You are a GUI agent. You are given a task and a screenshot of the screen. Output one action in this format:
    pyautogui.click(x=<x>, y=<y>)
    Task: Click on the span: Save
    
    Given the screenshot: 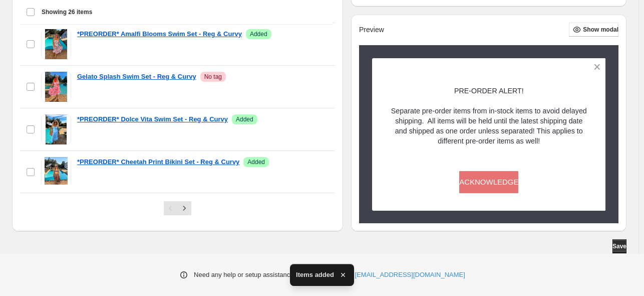 What is the action you would take?
    pyautogui.click(x=620, y=246)
    